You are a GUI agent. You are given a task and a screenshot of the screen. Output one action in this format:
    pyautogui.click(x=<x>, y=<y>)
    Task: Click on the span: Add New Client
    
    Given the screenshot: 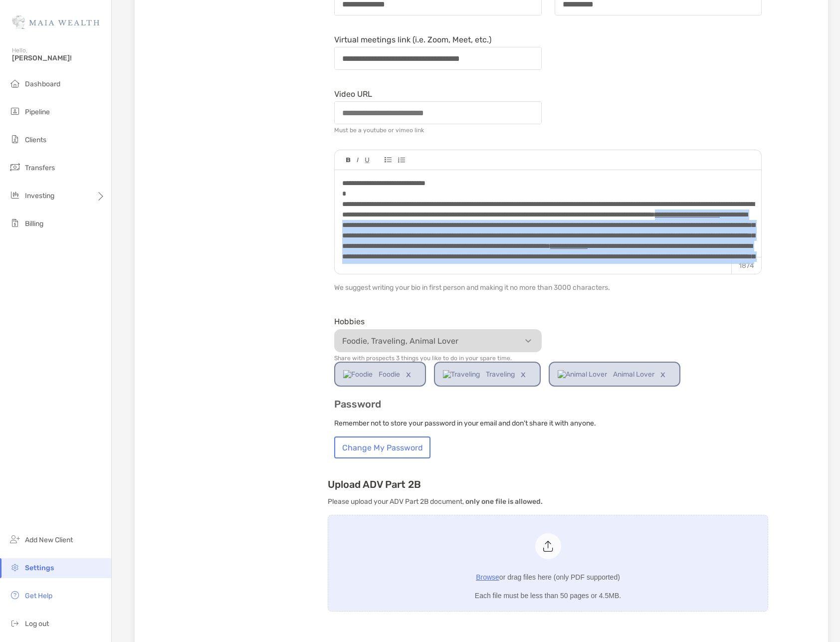 What is the action you would take?
    pyautogui.click(x=49, y=539)
    